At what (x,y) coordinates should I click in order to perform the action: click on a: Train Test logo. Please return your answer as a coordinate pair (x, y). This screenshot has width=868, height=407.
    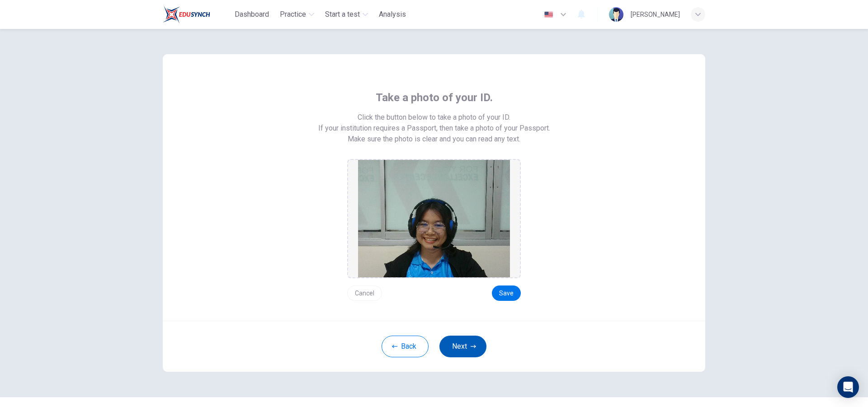
    Looking at the image, I should click on (197, 14).